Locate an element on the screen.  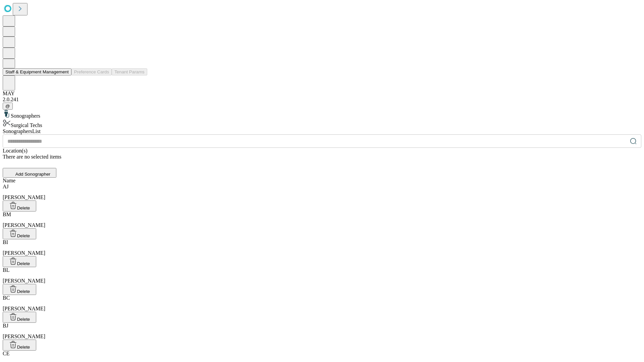
span: Add Sonographer is located at coordinates (33, 174).